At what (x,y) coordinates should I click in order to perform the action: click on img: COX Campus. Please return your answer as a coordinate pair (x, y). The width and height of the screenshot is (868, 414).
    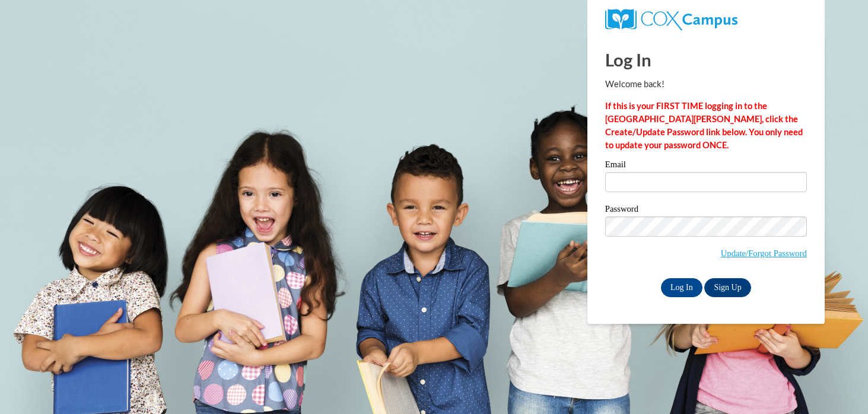
    Looking at the image, I should click on (671, 20).